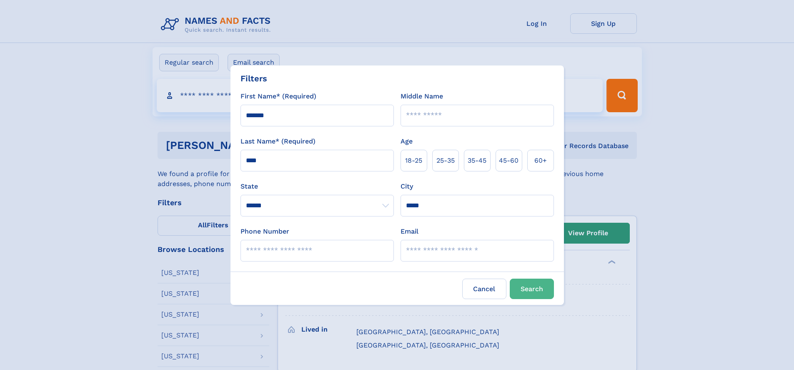 Image resolution: width=794 pixels, height=370 pixels. What do you see at coordinates (407, 186) in the screenshot?
I see `label: City` at bounding box center [407, 186].